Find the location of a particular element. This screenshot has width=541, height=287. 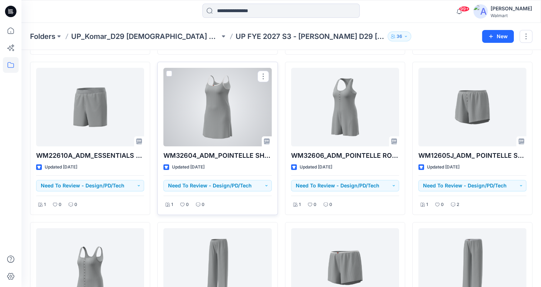

a: WM32606_ADM_POINTELLE ROMPER is located at coordinates (345, 107).